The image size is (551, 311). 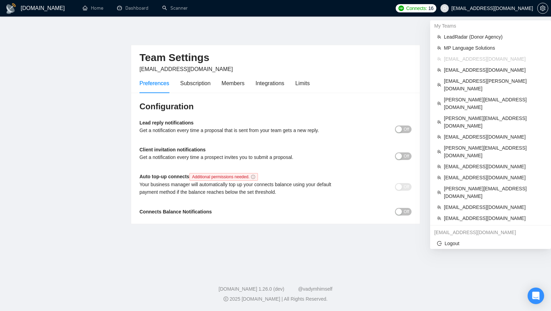 What do you see at coordinates (494, 48) in the screenshot?
I see `span: MP Language Solutions` at bounding box center [494, 48].